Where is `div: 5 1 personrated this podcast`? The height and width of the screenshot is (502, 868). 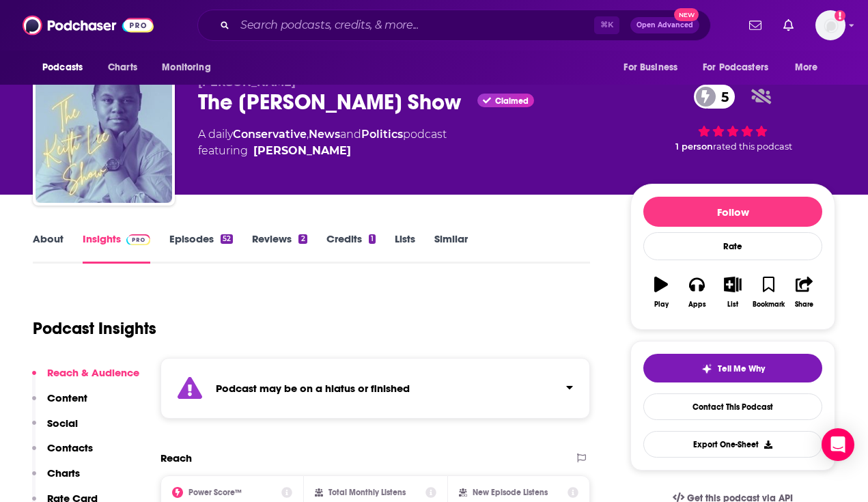 div: 5 1 personrated this podcast is located at coordinates (732, 118).